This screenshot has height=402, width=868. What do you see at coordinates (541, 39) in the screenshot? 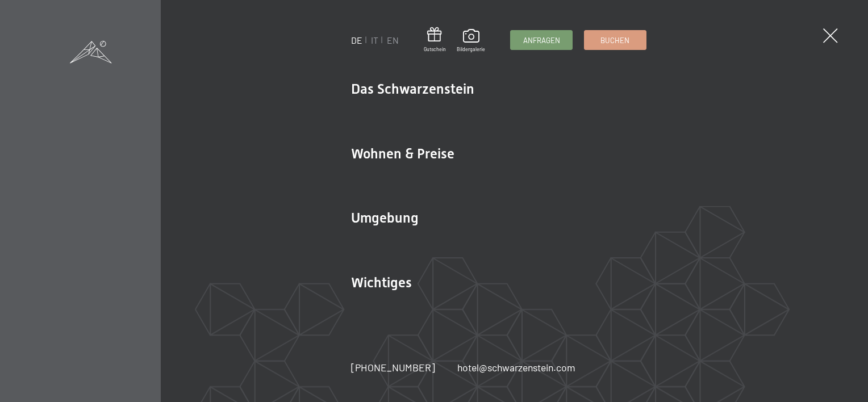
I see `a: Anfragen` at bounding box center [541, 39].